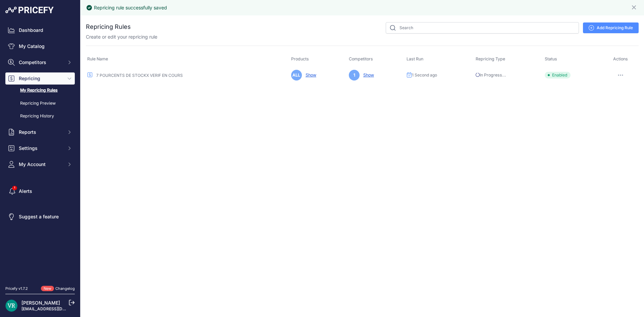 The height and width of the screenshot is (317, 644). What do you see at coordinates (40, 90) in the screenshot?
I see `a: My Repricing Rules` at bounding box center [40, 90].